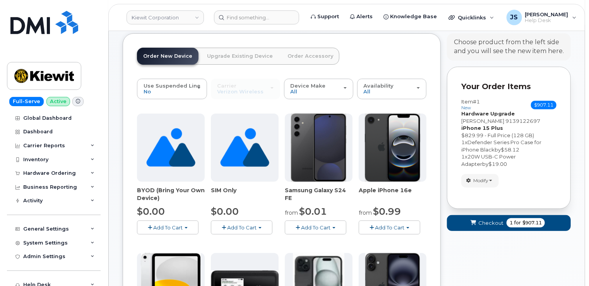  I want to click on a: Knowledge Base, so click(411, 17).